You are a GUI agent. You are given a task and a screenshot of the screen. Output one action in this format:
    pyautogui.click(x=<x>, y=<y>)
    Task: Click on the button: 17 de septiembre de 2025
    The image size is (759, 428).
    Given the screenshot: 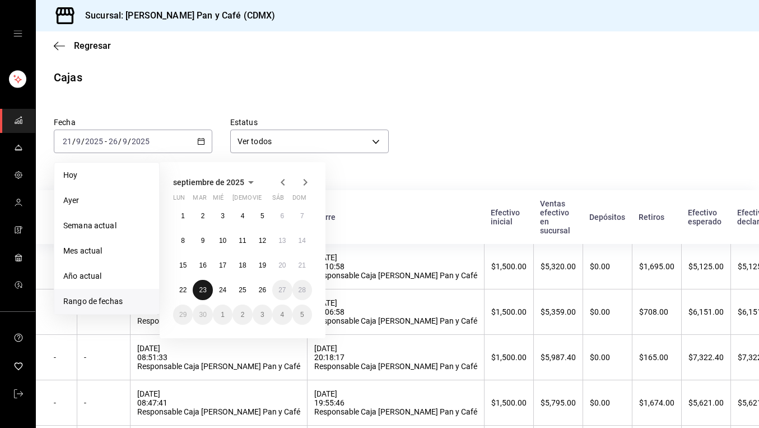 What is the action you would take?
    pyautogui.click(x=222, y=265)
    